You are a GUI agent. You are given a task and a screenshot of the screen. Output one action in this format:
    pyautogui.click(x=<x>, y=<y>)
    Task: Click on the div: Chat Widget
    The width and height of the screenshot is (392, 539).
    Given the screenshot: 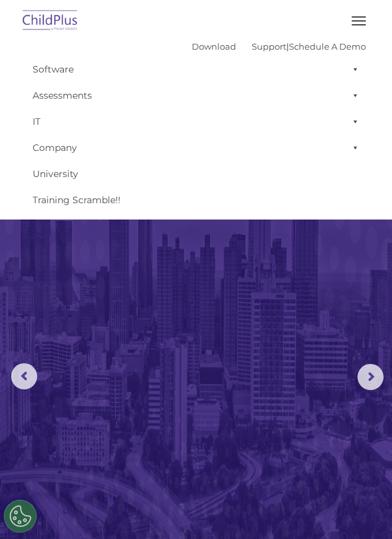 What is the action you would take?
    pyautogui.click(x=285, y=468)
    